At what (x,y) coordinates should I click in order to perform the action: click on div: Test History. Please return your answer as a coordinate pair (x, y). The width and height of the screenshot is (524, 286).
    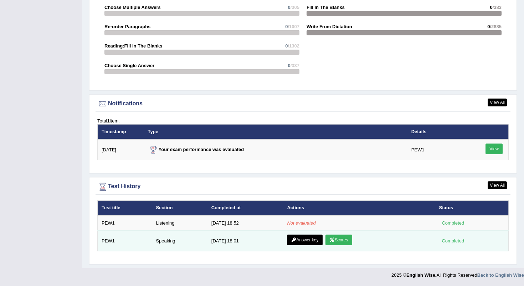
    Looking at the image, I should click on (303, 187).